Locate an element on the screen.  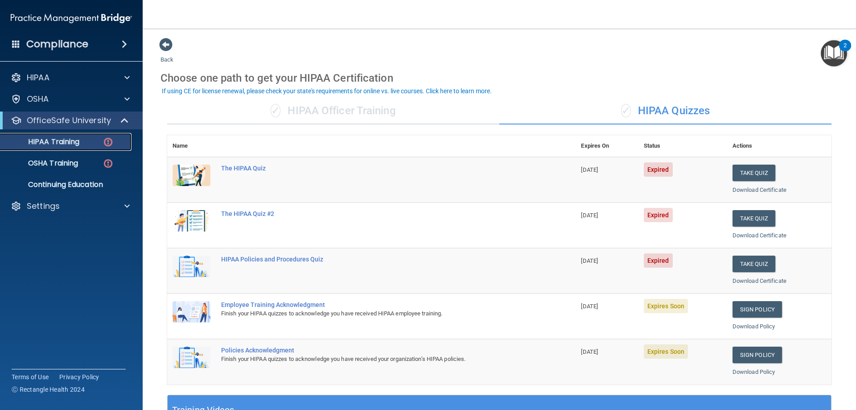
a: Privacy Policy is located at coordinates (79, 377).